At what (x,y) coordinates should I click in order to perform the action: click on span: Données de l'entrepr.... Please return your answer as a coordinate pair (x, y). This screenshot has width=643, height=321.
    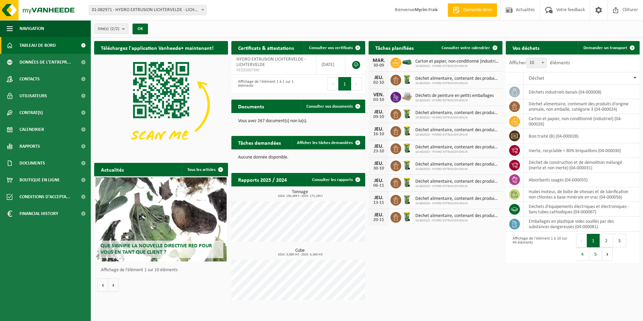
    Looking at the image, I should click on (45, 62).